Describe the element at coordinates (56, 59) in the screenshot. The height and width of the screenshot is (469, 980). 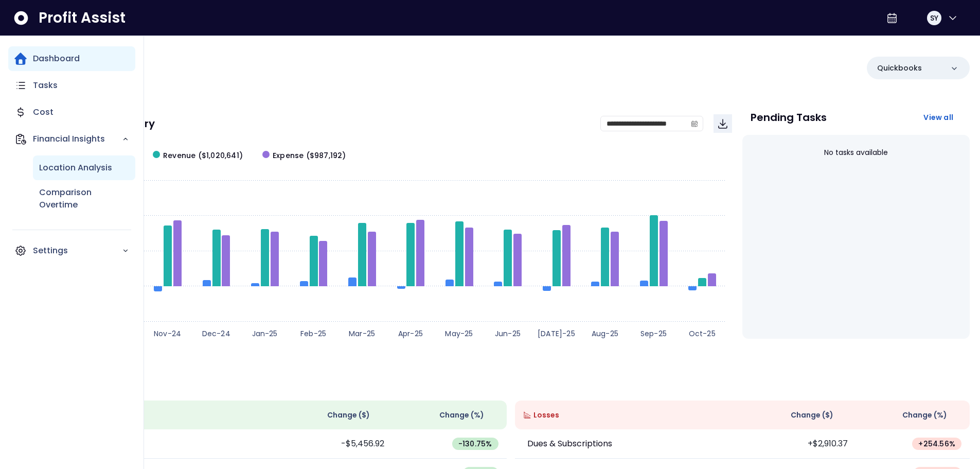
I see `p: Dashboard` at that location.